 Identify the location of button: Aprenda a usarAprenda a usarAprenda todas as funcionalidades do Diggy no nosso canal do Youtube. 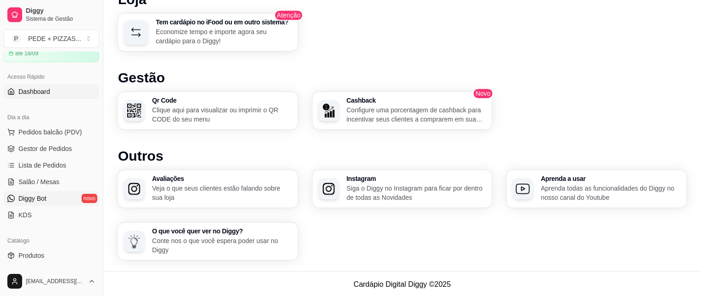
(596, 189).